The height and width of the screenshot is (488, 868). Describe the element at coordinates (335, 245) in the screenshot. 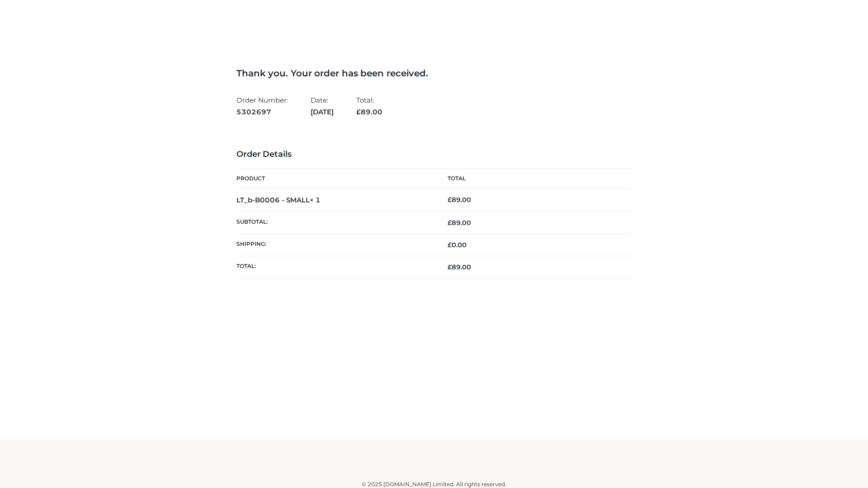

I see `th: Shipping:` at that location.